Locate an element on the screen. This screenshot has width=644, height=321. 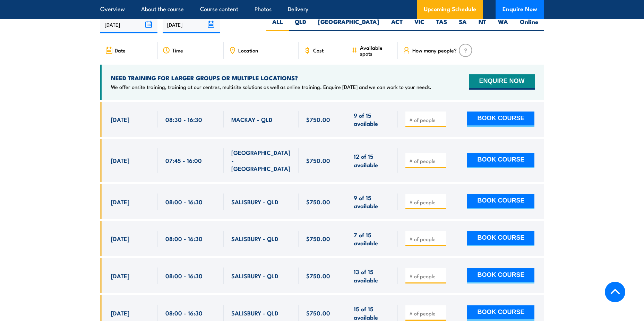
label: SA is located at coordinates (463, 24).